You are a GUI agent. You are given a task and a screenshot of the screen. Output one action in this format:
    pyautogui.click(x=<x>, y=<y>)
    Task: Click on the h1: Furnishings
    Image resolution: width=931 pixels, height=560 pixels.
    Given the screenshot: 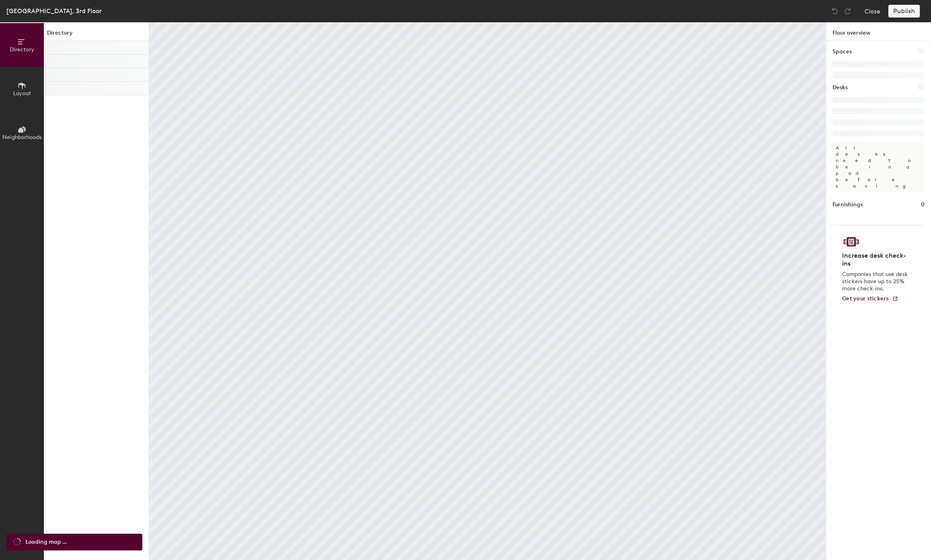 What is the action you would take?
    pyautogui.click(x=847, y=205)
    